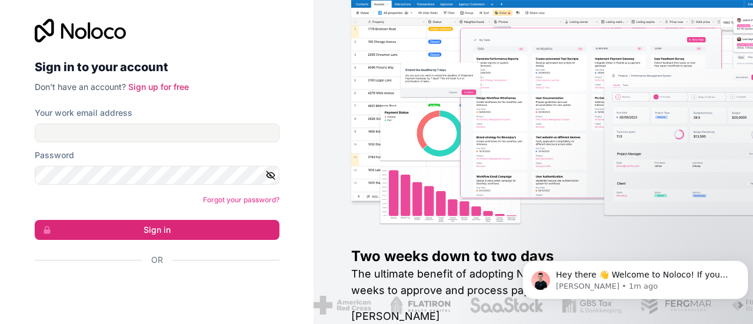 The width and height of the screenshot is (753, 324). Describe the element at coordinates (80, 86) in the screenshot. I see `span: Don't have an account?` at that location.